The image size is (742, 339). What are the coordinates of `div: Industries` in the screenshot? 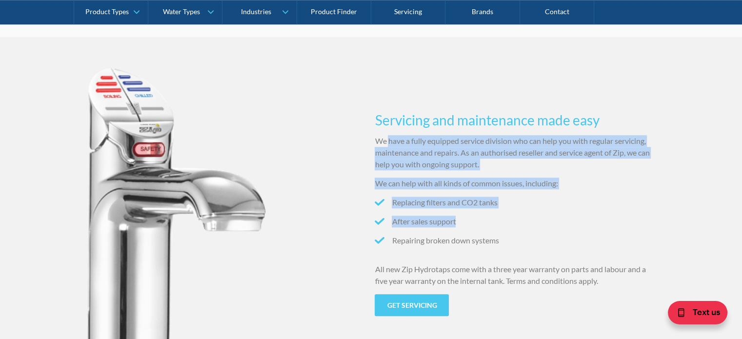 It's located at (256, 12).